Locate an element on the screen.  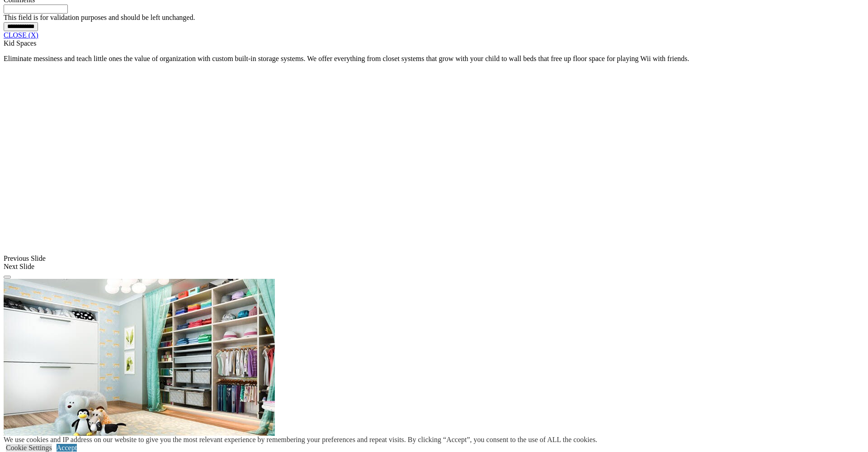
div: Next Slide is located at coordinates (434, 267).